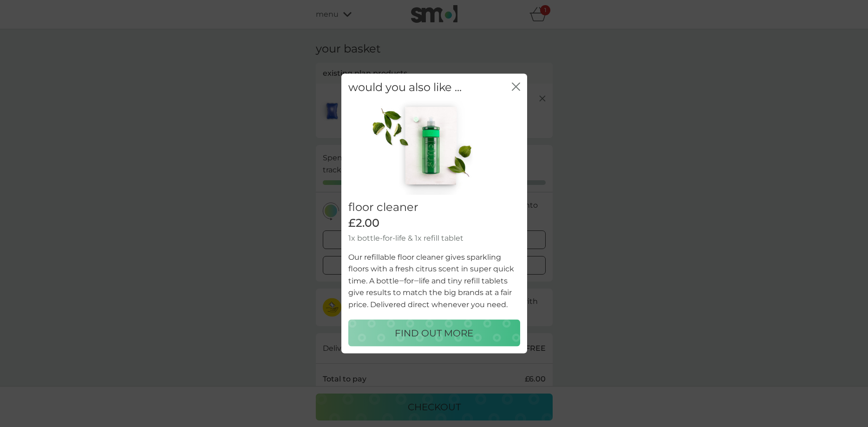 The width and height of the screenshot is (868, 427). What do you see at coordinates (405, 87) in the screenshot?
I see `h2: would you also like ...` at bounding box center [405, 87].